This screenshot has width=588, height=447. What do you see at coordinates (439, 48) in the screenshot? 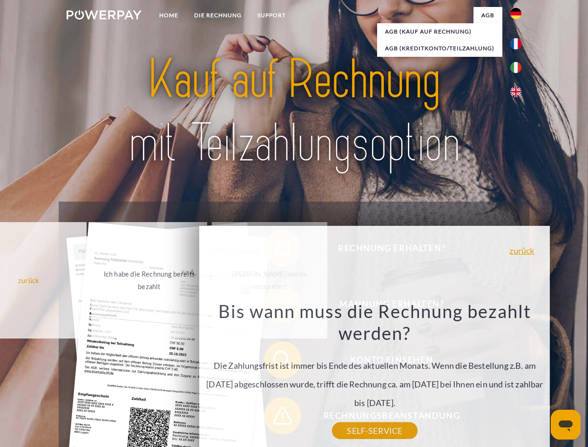
I see `a: AGB (Kreditkonto/Teilzahlung)` at bounding box center [439, 48].